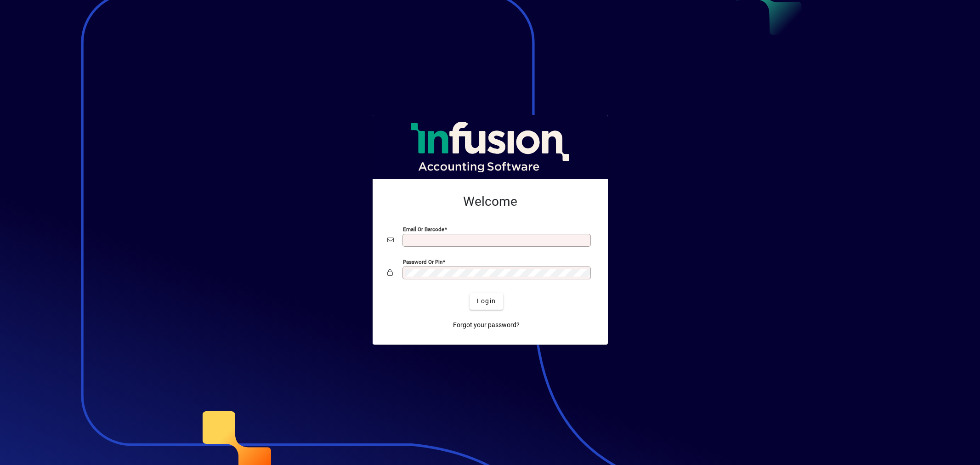 The width and height of the screenshot is (980, 465). Describe the element at coordinates (487, 301) in the screenshot. I see `span: Login` at that location.